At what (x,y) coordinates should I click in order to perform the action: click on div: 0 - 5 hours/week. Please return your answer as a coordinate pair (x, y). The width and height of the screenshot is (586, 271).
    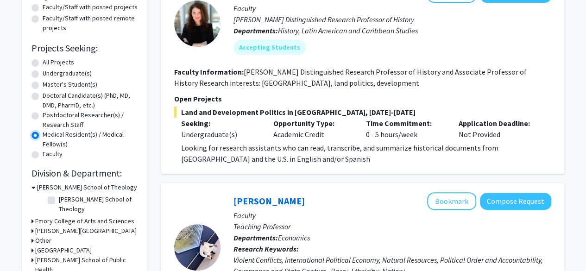
    Looking at the image, I should click on (406, 129).